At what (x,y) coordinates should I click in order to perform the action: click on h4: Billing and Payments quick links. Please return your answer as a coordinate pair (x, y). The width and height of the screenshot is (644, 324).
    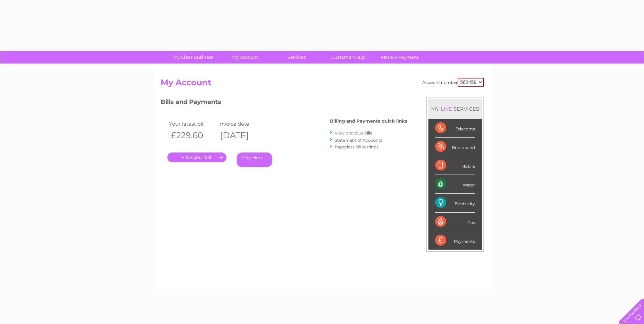
    Looking at the image, I should click on (369, 121).